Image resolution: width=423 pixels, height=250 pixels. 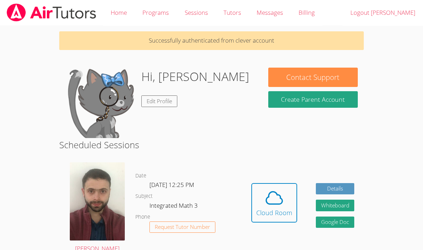 What do you see at coordinates (274, 213) in the screenshot?
I see `div: Cloud Room` at bounding box center [274, 213].